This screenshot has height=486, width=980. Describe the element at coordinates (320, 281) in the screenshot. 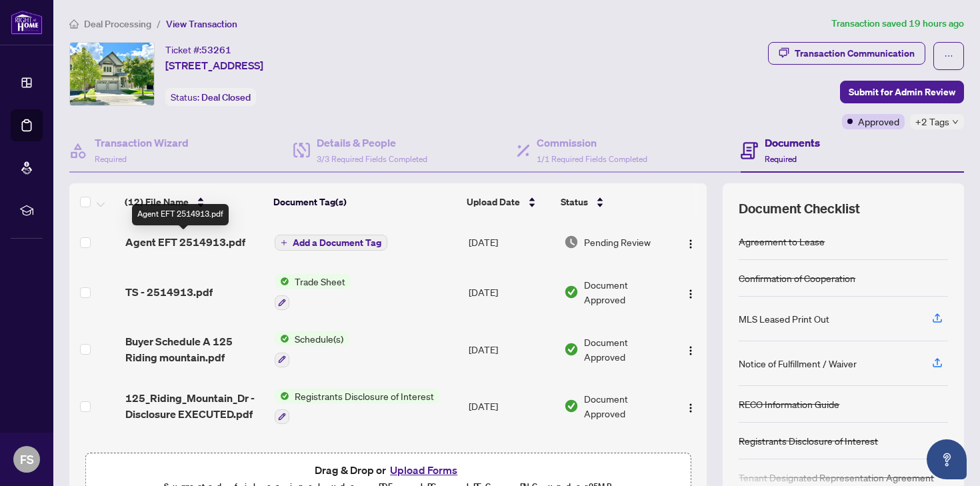

I see `span: Trade Sheet` at that location.